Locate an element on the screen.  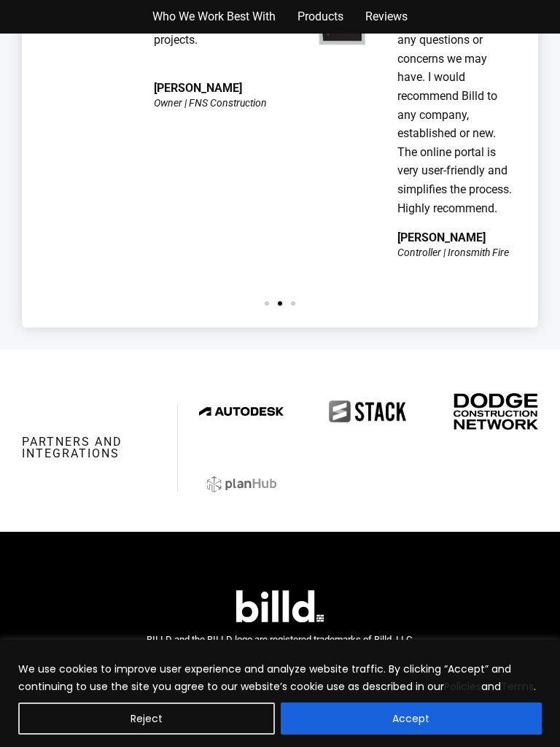
a: Policies is located at coordinates (462, 687).